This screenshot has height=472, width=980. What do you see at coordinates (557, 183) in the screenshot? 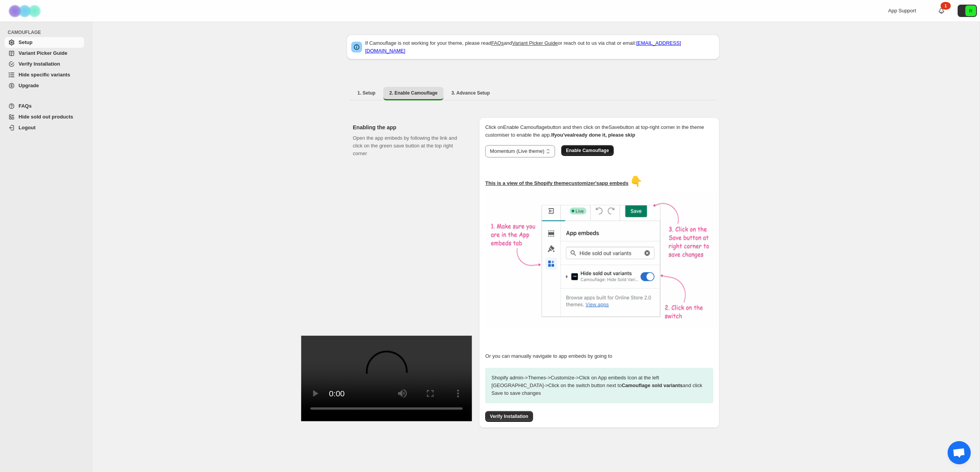
I see `u: This is a view of the Shopify theme customizer's app embeds` at bounding box center [557, 183].